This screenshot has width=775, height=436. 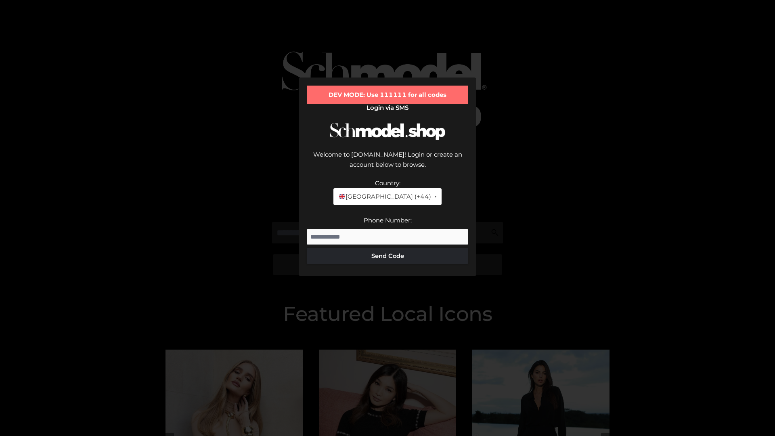 I want to click on label: Country:, so click(x=387, y=183).